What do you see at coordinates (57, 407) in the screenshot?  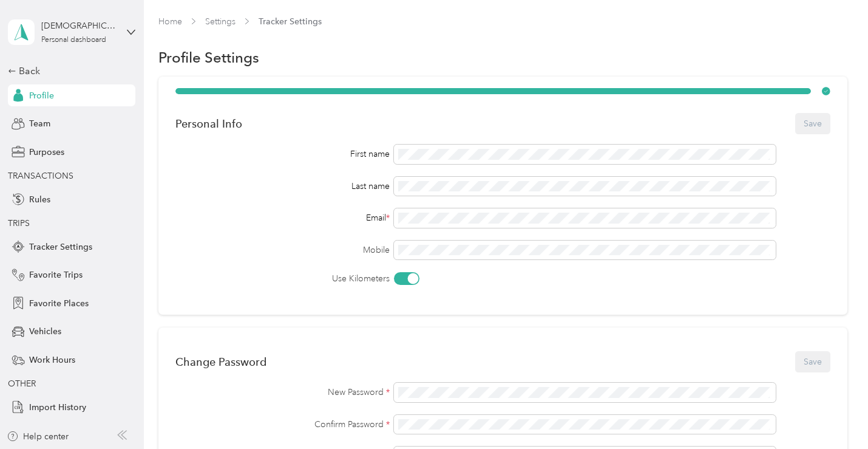 I see `span: Import History` at bounding box center [57, 407].